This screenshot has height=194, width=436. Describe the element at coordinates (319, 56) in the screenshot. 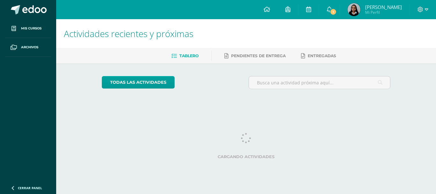

I see `a: Entregadas` at that location.